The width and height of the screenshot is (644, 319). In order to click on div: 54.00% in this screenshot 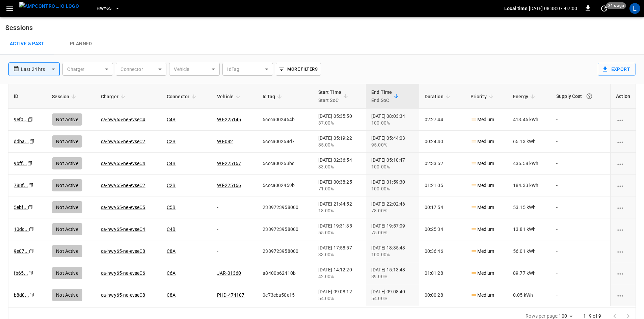, I will do `click(392, 298)`.